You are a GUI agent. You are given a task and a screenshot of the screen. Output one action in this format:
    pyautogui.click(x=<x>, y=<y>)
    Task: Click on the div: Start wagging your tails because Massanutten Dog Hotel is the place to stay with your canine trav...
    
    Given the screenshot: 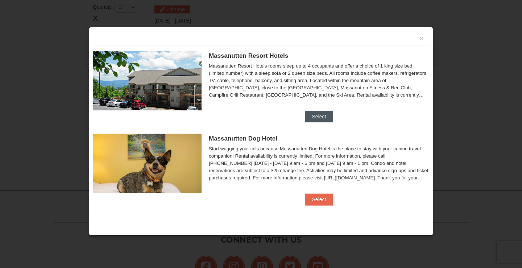 What is the action you would take?
    pyautogui.click(x=319, y=163)
    